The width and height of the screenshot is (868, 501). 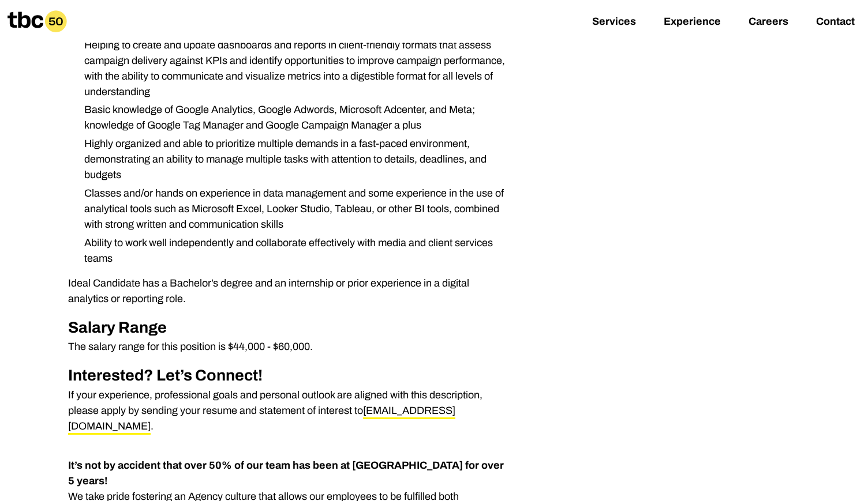 What do you see at coordinates (614, 23) in the screenshot?
I see `a: Services` at bounding box center [614, 23].